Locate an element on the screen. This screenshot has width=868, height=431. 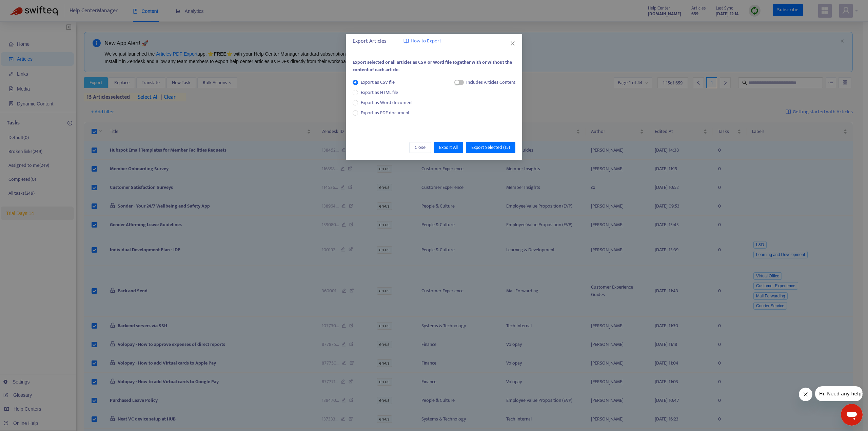
span: How to Export is located at coordinates (426, 41).